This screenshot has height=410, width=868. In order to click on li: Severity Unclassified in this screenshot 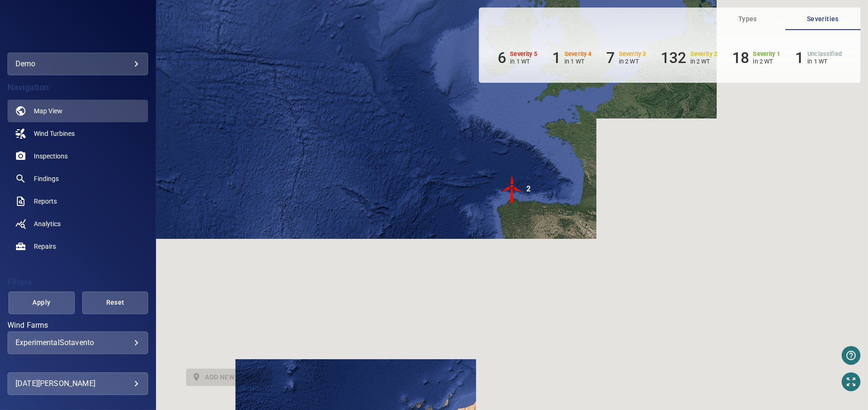, I will do `click(818, 58)`.